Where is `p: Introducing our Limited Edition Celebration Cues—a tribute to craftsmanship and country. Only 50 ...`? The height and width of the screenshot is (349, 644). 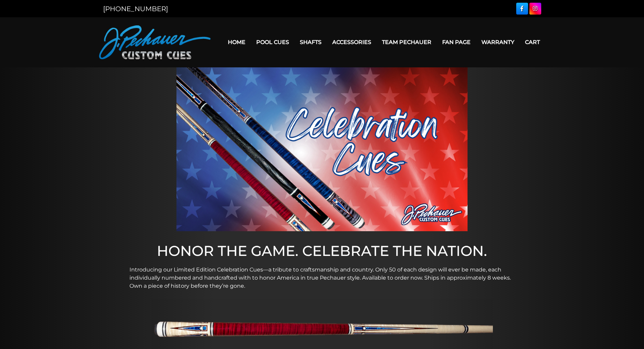
p: Introducing our Limited Edition Celebration Cues—a tribute to craftsmanship and country. Only 50 ... is located at coordinates (322, 278).